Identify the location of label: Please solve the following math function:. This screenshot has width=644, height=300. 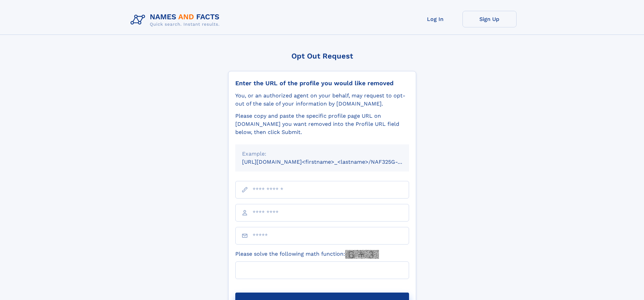
(307, 254).